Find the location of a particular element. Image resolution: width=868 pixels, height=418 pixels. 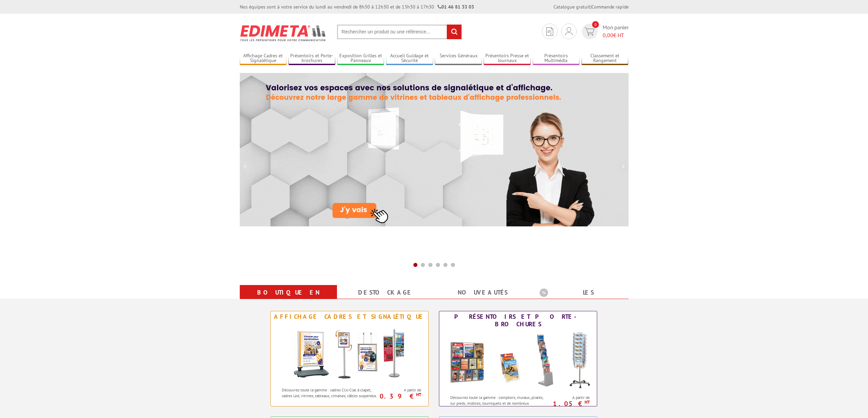

a: Présentoirs Multimédia is located at coordinates (557, 58).